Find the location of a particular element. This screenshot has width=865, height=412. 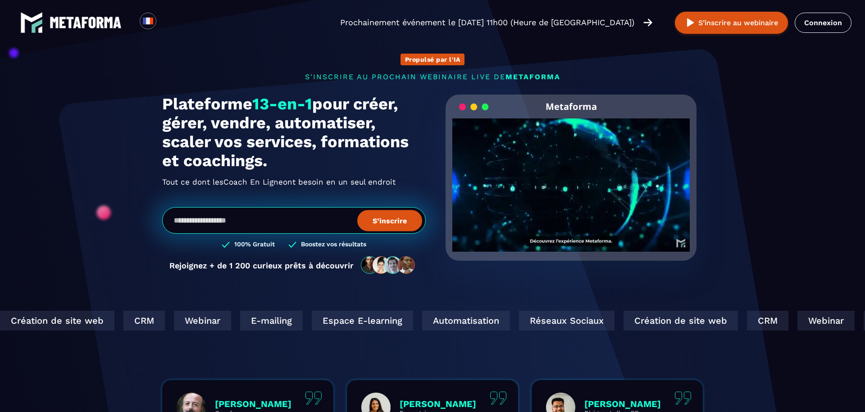

h3: 100% Gratuit is located at coordinates (255, 245).